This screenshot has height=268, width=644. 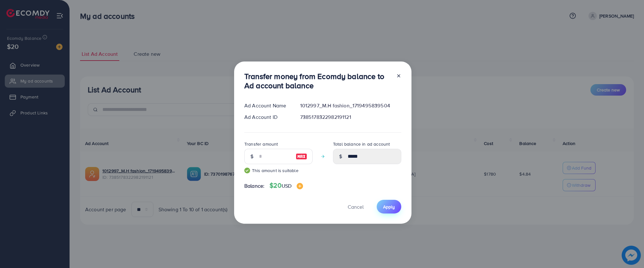 I want to click on span: USD, so click(x=287, y=186).